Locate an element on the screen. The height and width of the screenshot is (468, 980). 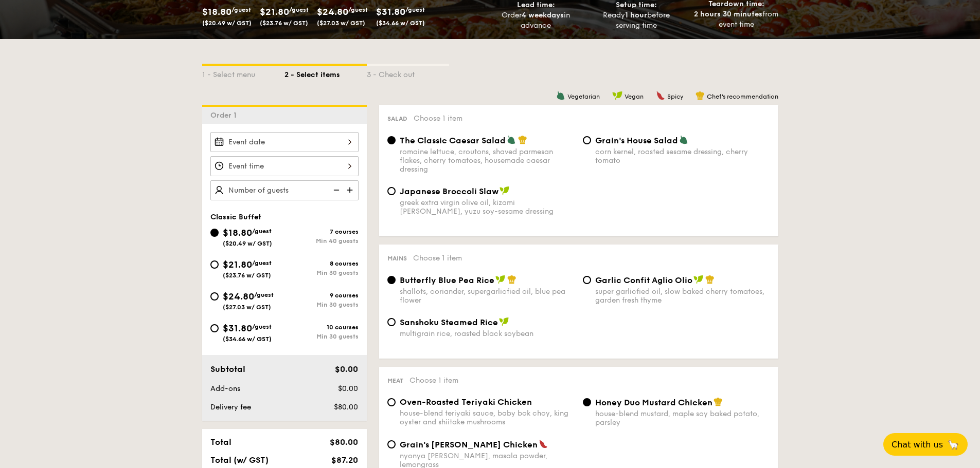
input: Event time is located at coordinates (285, 166).